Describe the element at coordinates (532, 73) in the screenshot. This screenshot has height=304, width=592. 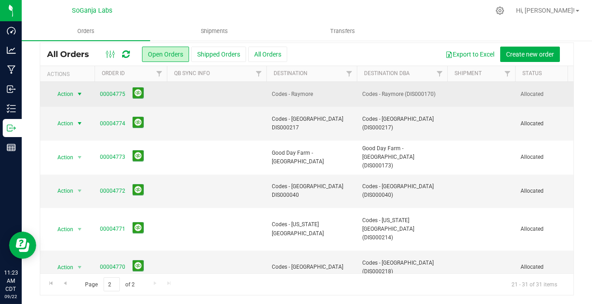
I see `a: Status` at that location.